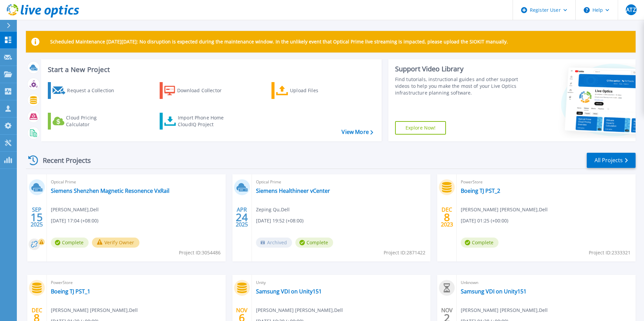 The height and width of the screenshot is (321, 644). Describe the element at coordinates (274, 243) in the screenshot. I see `span: Archived` at that location.